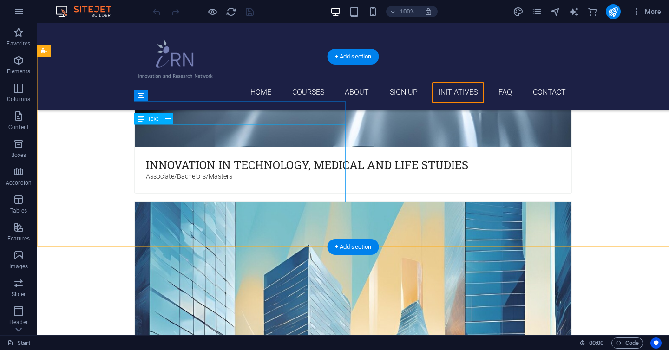 This screenshot has width=669, height=350. I want to click on button: design, so click(518, 12).